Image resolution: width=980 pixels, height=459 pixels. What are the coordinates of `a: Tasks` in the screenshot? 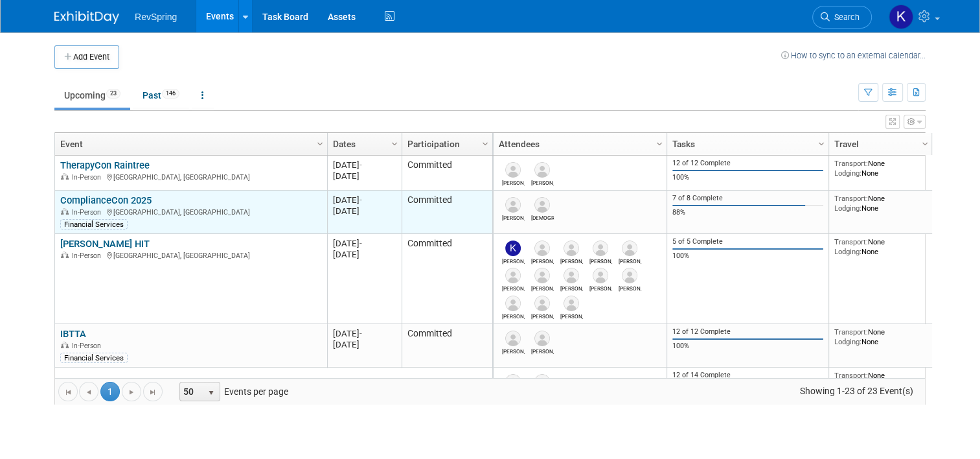 It's located at (746, 144).